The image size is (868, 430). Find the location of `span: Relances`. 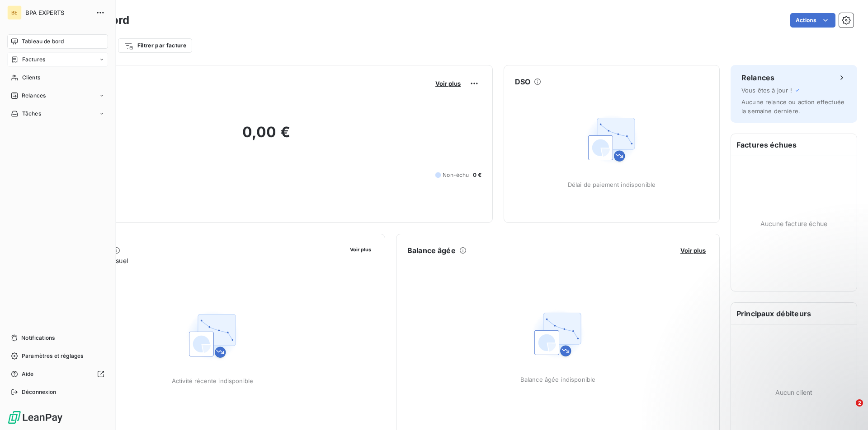

span: Relances is located at coordinates (34, 96).